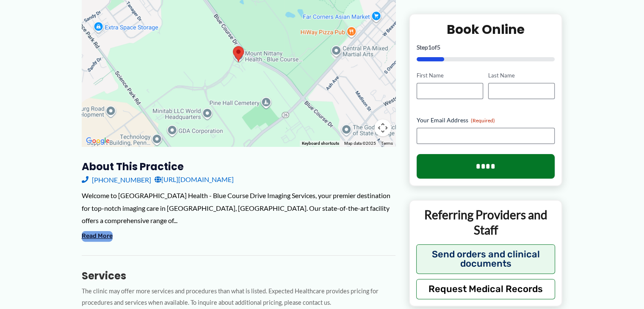 This screenshot has height=309, width=644. I want to click on p: Referring Providers and Staff, so click(486, 223).